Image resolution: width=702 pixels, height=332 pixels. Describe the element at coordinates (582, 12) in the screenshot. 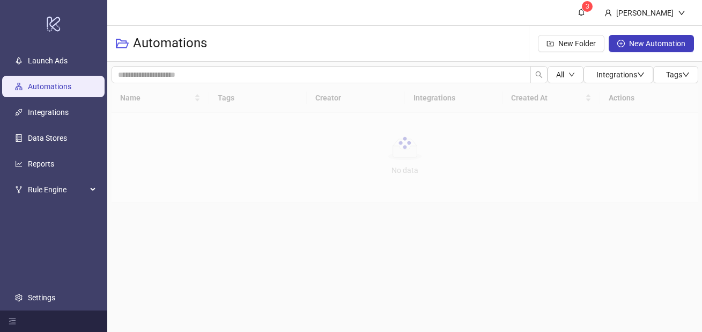

I see `span: bell` at that location.